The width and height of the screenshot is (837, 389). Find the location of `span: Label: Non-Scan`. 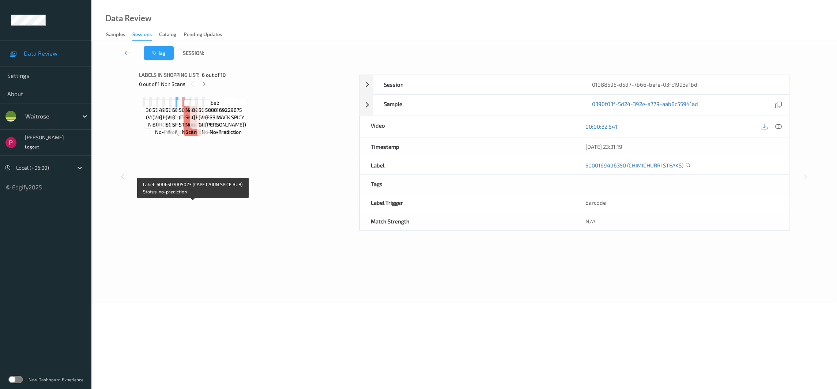

span: Label: Non-Scan is located at coordinates (192, 110).